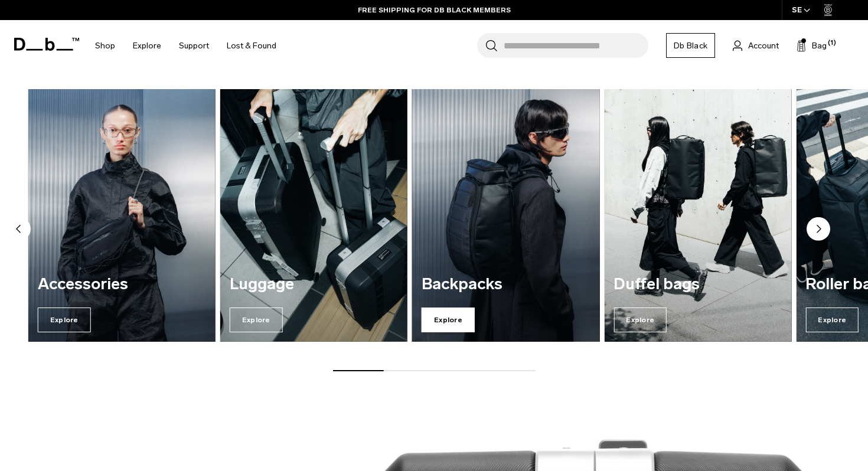 This screenshot has width=868, height=471. I want to click on a: Luggage Explore, so click(314, 216).